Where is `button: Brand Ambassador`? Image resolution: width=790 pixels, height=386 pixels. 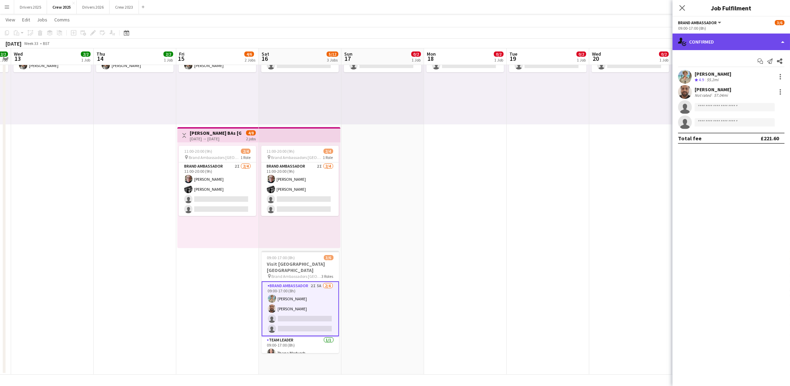 button: Brand Ambassador is located at coordinates (701, 22).